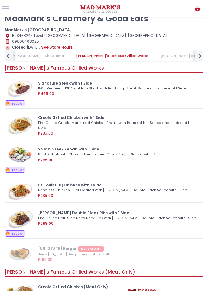  What do you see at coordinates (20, 155) in the screenshot?
I see `img: 2 Slab Greek Kebab with 1 Side` at bounding box center [20, 155].